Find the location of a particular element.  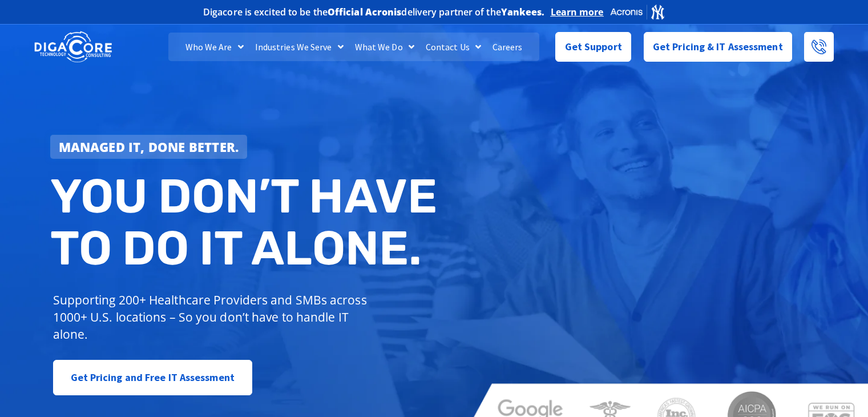

h2: You don’t have to do IT alone. is located at coordinates (247, 222).